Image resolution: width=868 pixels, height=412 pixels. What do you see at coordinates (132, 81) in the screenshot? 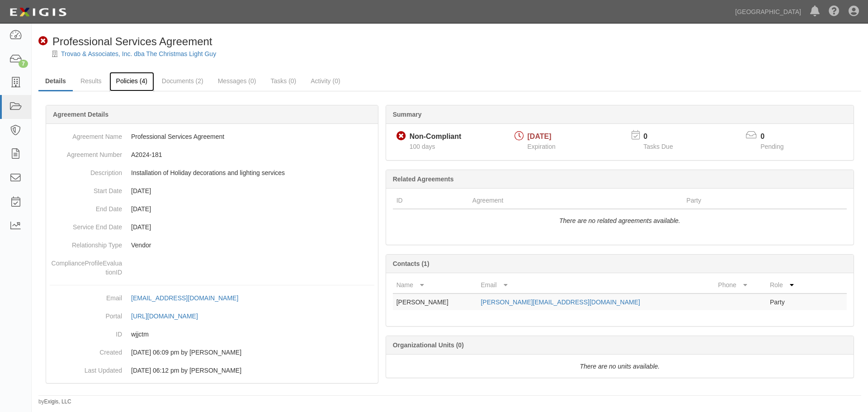
I see `a: Policies (4)` at bounding box center [132, 81].